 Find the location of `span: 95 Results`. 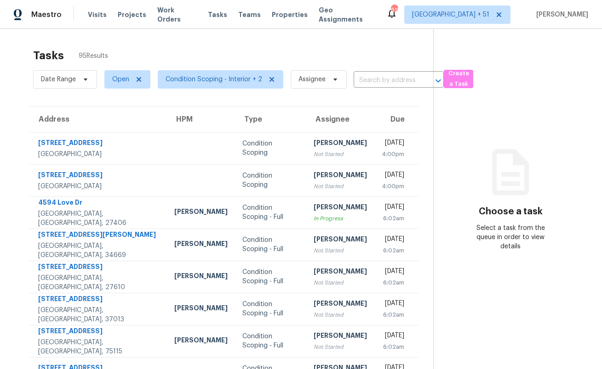

span: 95 Results is located at coordinates (93, 56).